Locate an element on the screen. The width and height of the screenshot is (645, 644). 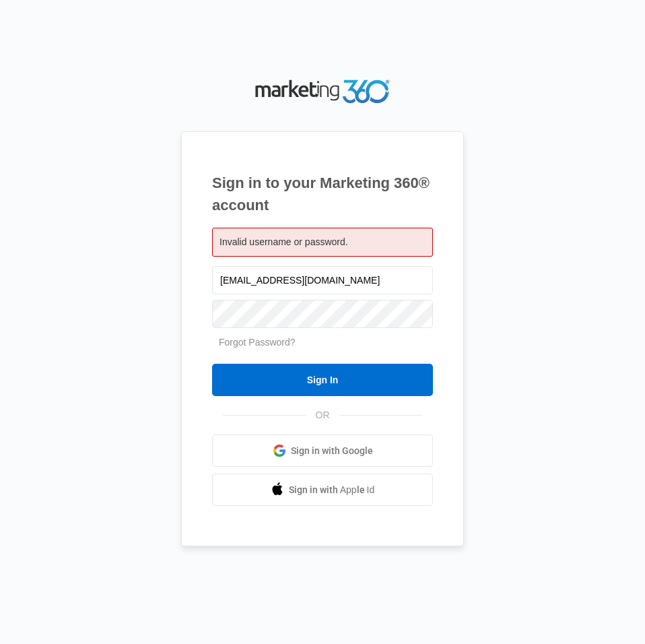
input: Sign In is located at coordinates (323, 380).